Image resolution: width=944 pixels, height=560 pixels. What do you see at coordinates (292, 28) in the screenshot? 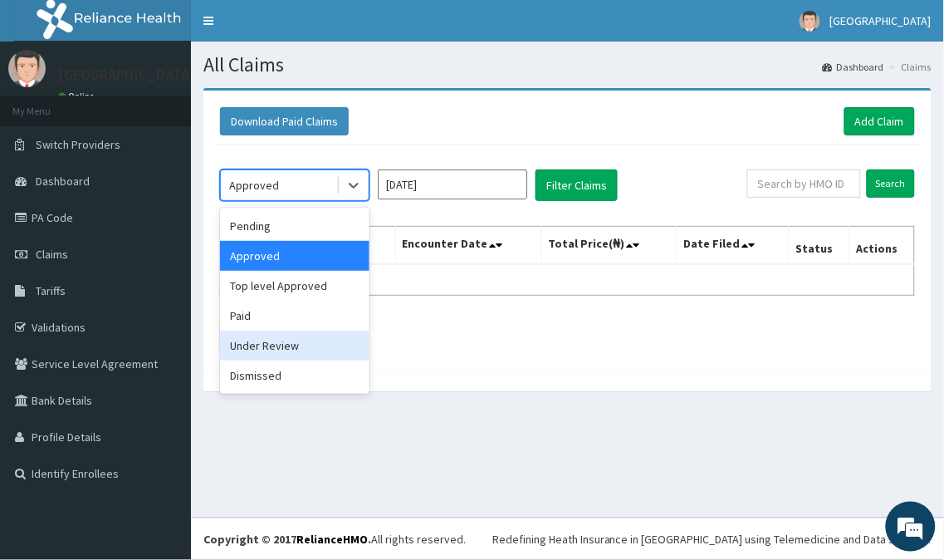
I see `div: Minimize live chat window` at bounding box center [292, 28].